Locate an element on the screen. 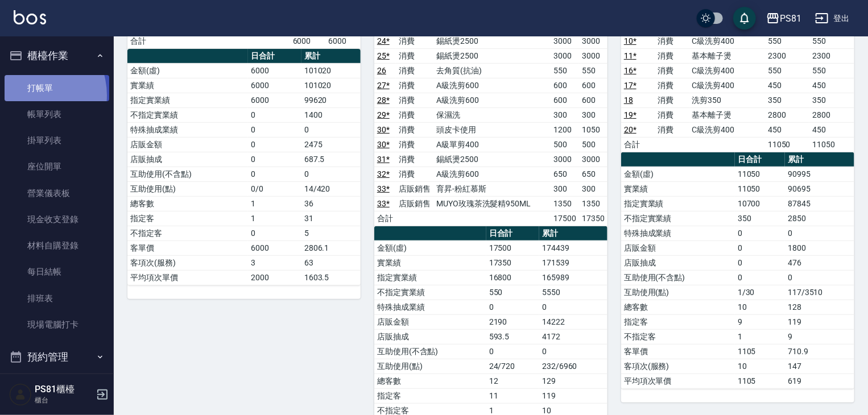 The image size is (868, 415). td: 不指定客 is located at coordinates (678, 337).